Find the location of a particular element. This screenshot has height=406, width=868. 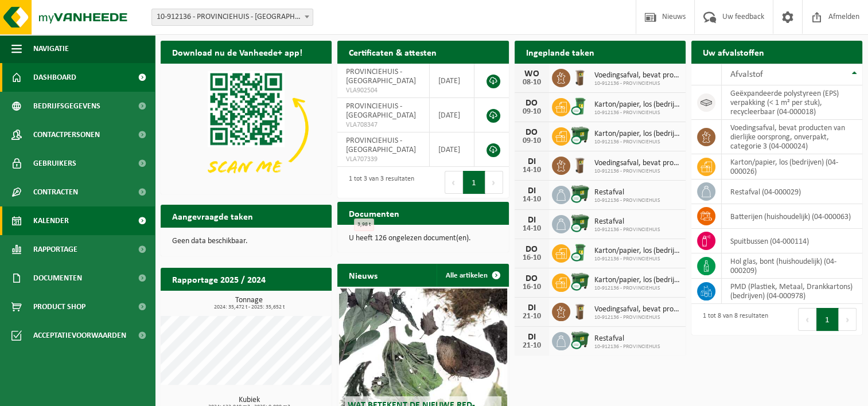

span: Rapportage is located at coordinates (55, 250).